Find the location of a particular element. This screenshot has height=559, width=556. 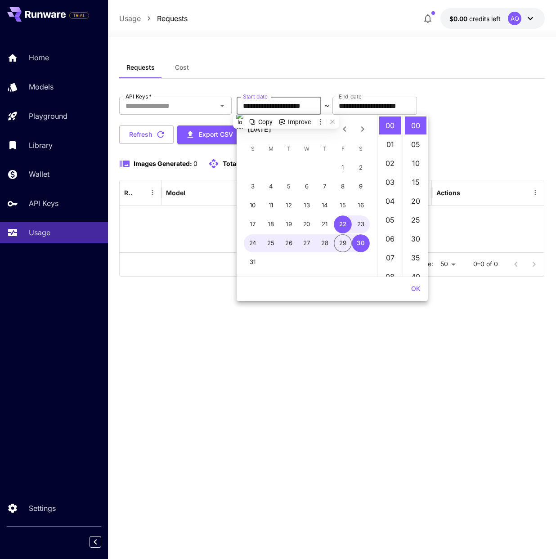

button: 12 is located at coordinates (289, 206).